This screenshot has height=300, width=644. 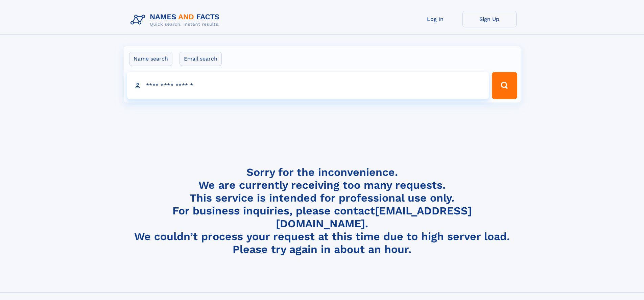 I want to click on a: Sign Up, so click(x=489, y=19).